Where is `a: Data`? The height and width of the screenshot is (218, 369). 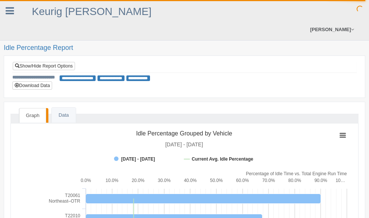
a: Data is located at coordinates (63, 115).